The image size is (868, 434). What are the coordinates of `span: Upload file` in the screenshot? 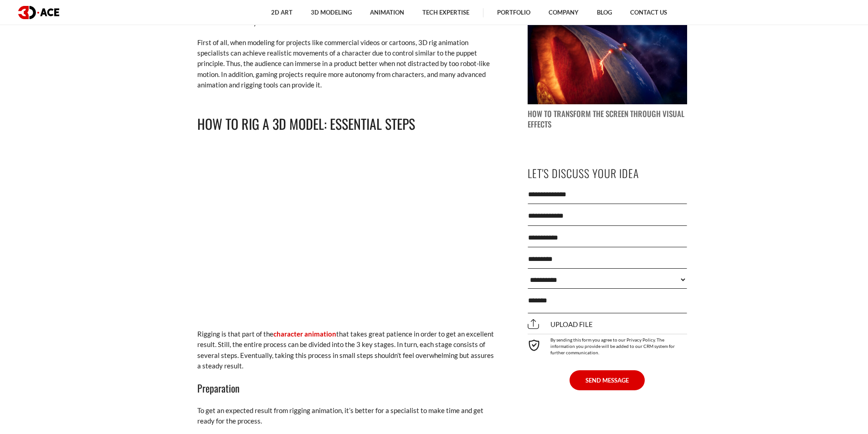 It's located at (560, 324).